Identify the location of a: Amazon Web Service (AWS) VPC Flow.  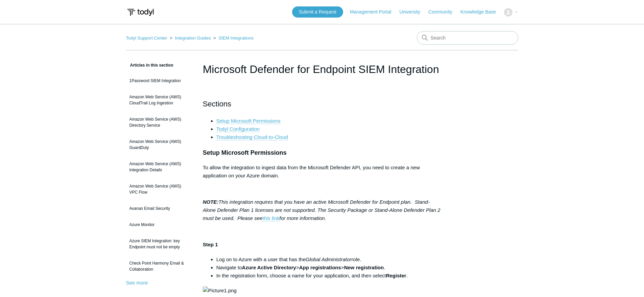
(159, 189).